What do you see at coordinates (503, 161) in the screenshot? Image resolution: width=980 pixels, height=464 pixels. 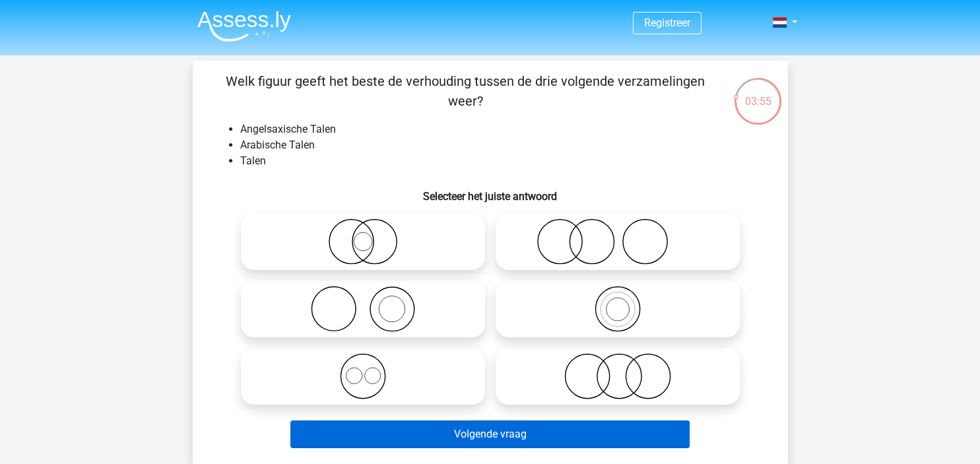 I see `li: Talen` at bounding box center [503, 161].